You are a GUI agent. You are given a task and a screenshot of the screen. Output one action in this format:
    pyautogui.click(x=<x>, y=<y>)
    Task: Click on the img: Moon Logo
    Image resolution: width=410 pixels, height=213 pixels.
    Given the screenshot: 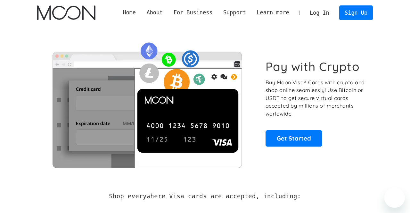 What is the action you would take?
    pyautogui.click(x=66, y=13)
    